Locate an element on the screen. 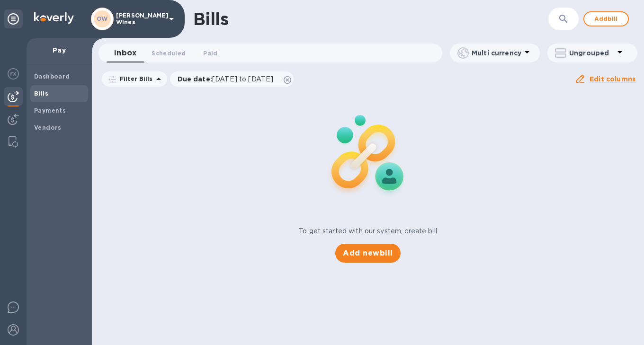  button: Add newbill is located at coordinates (367, 253).